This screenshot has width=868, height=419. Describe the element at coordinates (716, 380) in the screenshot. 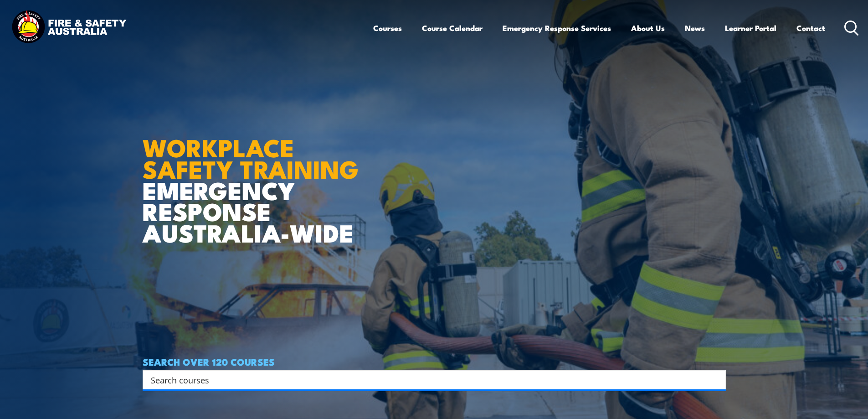

I see `button: Search magnifier button` at that location.